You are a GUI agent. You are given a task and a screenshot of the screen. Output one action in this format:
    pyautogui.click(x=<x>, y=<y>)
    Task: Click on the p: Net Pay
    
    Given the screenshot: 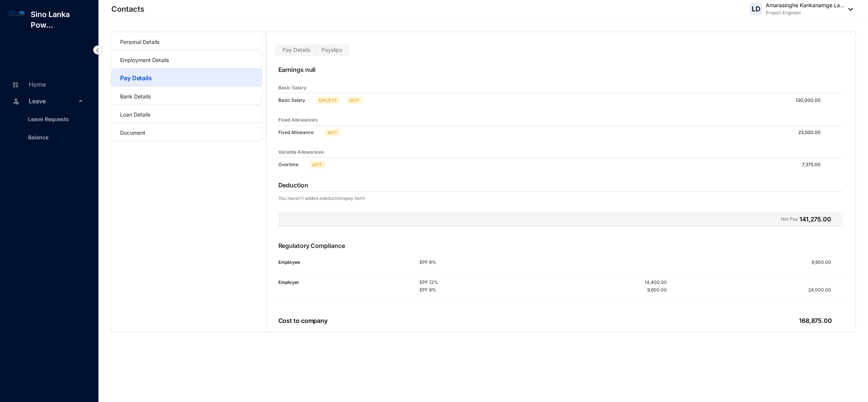 What is the action you would take?
    pyautogui.click(x=789, y=219)
    